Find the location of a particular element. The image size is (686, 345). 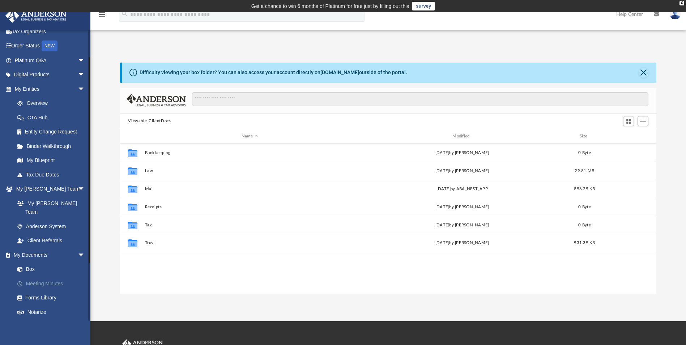

a: Platinum Q&Aarrow_drop_down is located at coordinates (50, 60).